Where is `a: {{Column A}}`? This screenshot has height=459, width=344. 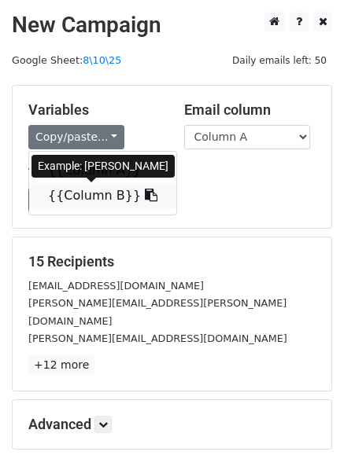
a: {{Column A}} is located at coordinates (102, 171).